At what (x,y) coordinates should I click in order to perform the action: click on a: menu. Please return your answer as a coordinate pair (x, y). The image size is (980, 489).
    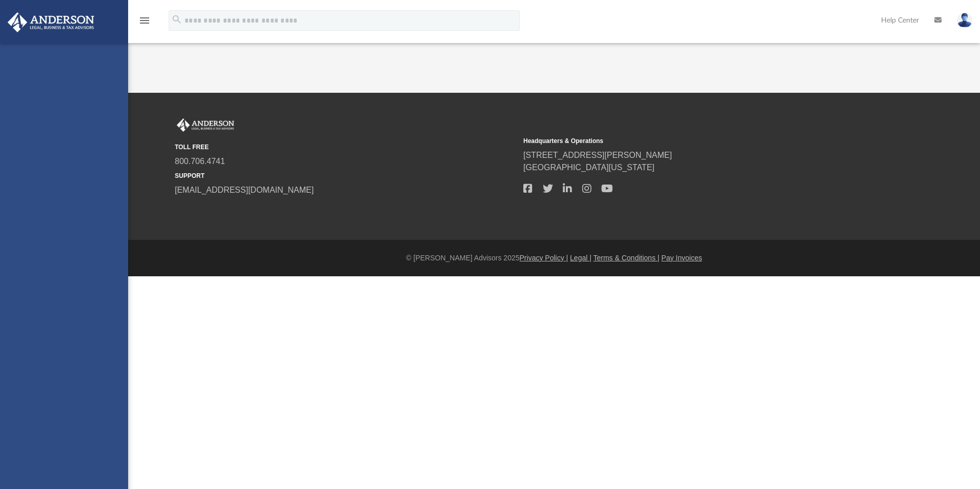
    Looking at the image, I should click on (145, 23).